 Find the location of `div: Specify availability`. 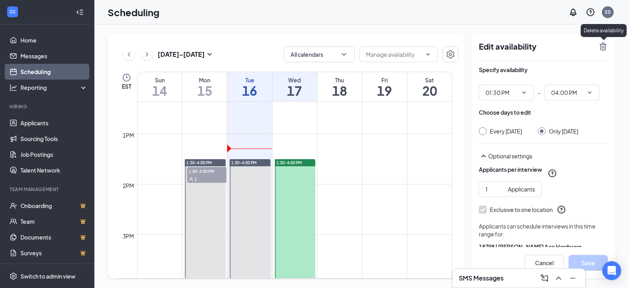

div: Specify availability is located at coordinates (503, 70).